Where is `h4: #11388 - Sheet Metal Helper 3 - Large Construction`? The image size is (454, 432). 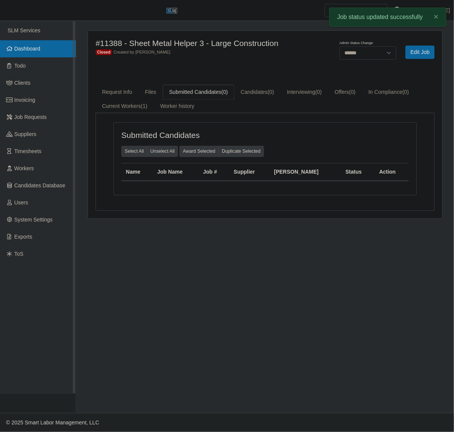 h4: #11388 - Sheet Metal Helper 3 - Large Construction is located at coordinates (192, 43).